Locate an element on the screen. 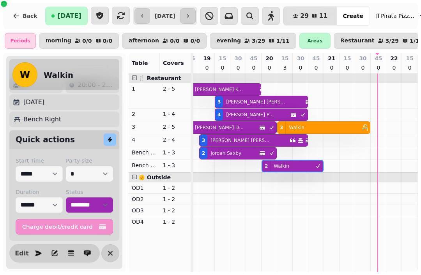 The height and width of the screenshot is (275, 421). label: Party size is located at coordinates (89, 161).